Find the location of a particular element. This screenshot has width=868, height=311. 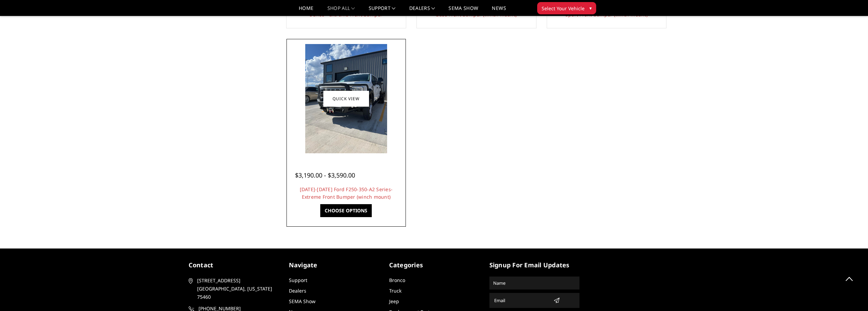

h5: Categories is located at coordinates (434, 265).